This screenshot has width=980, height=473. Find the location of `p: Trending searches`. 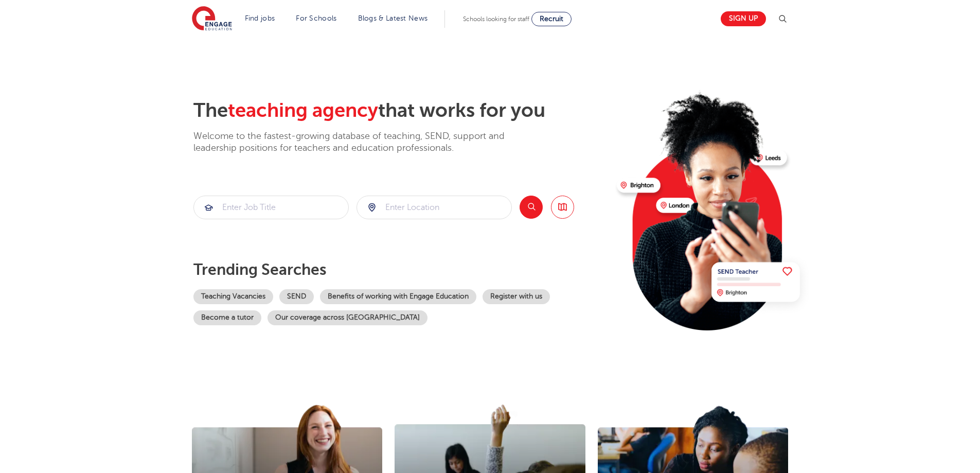

p: Trending searches is located at coordinates (401, 269).